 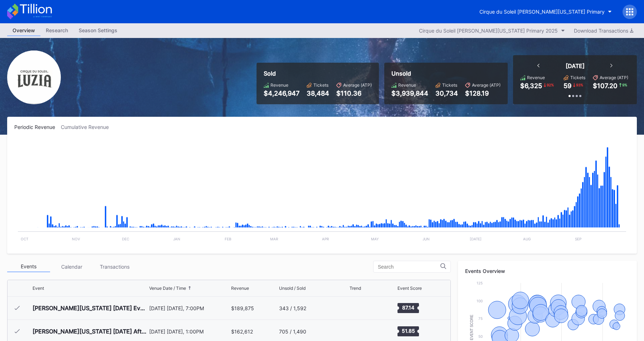 What do you see at coordinates (479, 300) in the screenshot?
I see `text: 100` at bounding box center [479, 300].